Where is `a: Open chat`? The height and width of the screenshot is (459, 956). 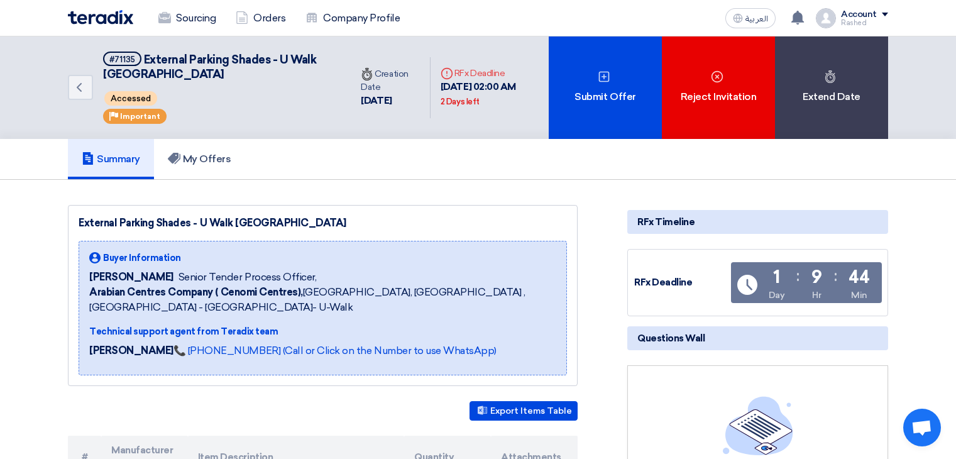 a: Open chat is located at coordinates (922, 427).